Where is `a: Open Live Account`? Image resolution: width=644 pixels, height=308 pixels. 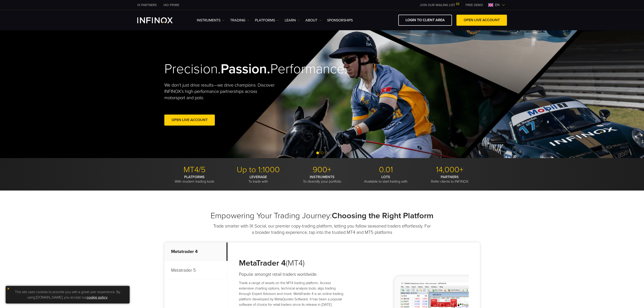
a: Open Live Account is located at coordinates (190, 120).